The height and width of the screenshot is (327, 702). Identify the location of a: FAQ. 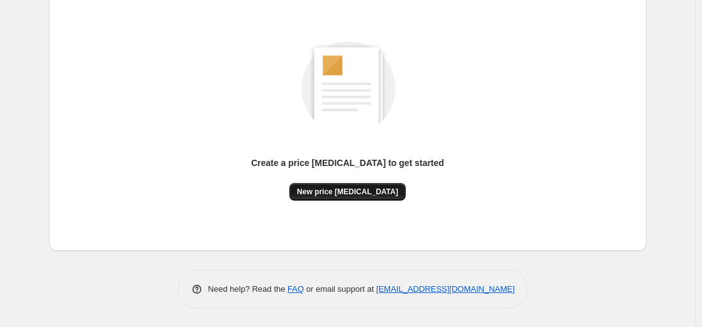
(296, 289).